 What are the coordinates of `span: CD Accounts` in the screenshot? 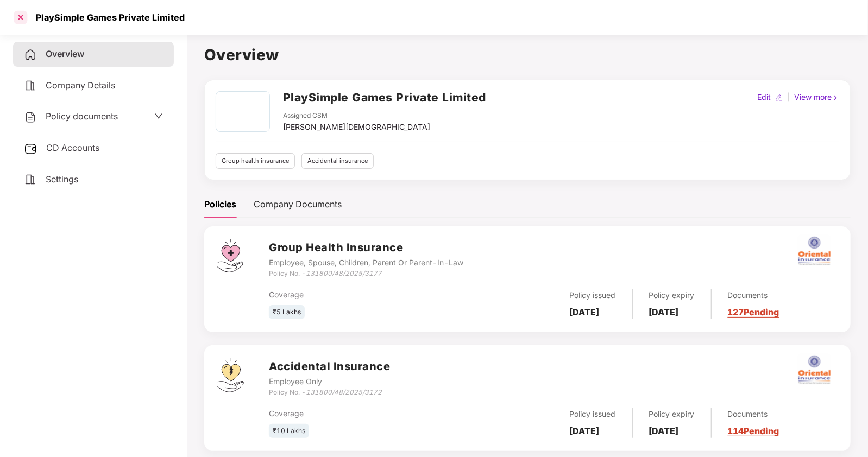 It's located at (73, 147).